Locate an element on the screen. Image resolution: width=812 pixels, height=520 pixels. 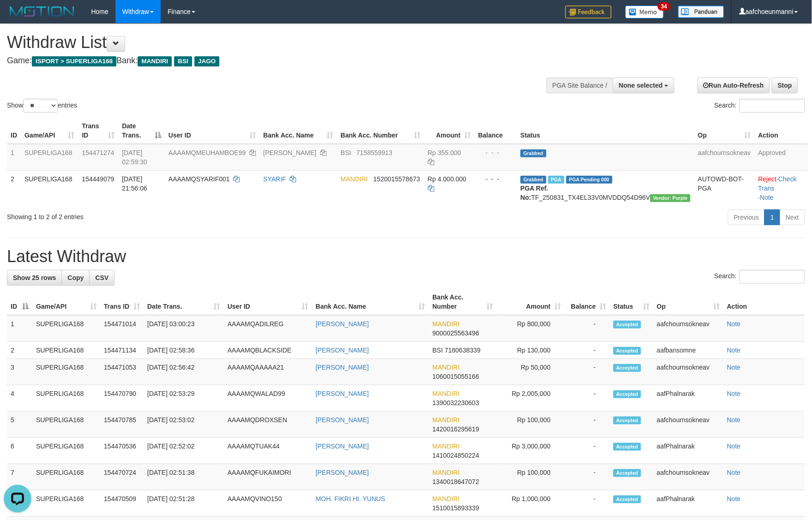
span: Copy is located at coordinates (75, 278).